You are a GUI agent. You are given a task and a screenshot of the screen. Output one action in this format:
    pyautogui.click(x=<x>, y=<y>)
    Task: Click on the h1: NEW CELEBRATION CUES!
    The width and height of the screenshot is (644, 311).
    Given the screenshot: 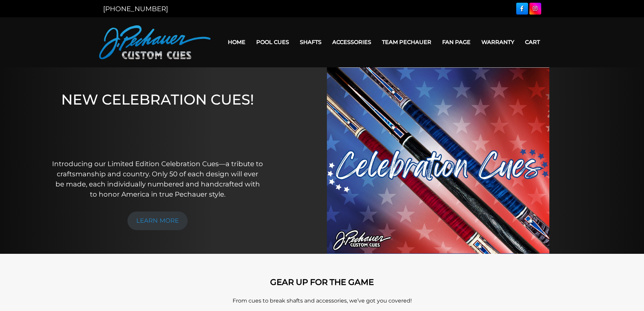 What is the action you would take?
    pyautogui.click(x=158, y=120)
    